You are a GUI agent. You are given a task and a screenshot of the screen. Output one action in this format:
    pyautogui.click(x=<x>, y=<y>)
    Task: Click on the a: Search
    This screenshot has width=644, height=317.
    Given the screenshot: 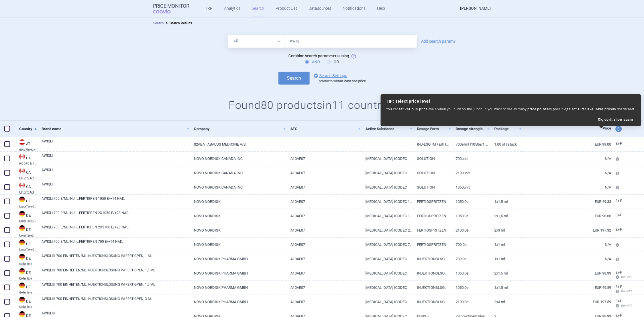 What is the action you would take?
    pyautogui.click(x=158, y=23)
    